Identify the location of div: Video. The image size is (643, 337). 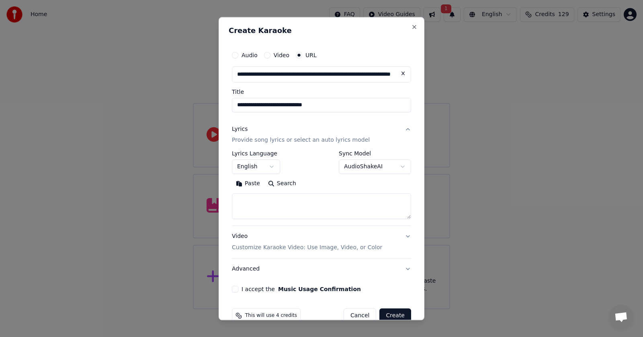
(307, 242).